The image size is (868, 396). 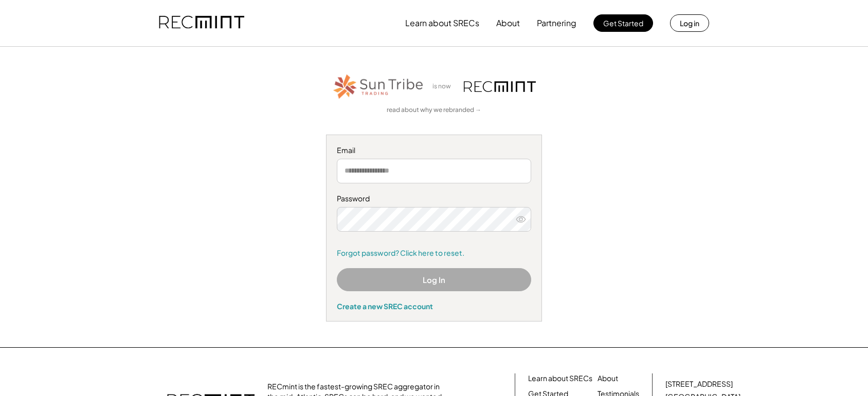 What do you see at coordinates (556, 23) in the screenshot?
I see `button: Partnering` at bounding box center [556, 23].